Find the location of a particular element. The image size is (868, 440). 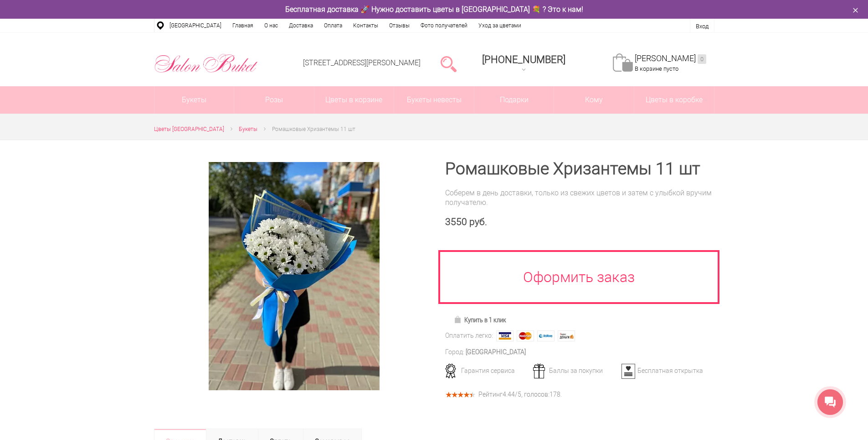

a: Увеличить is located at coordinates (294, 276).